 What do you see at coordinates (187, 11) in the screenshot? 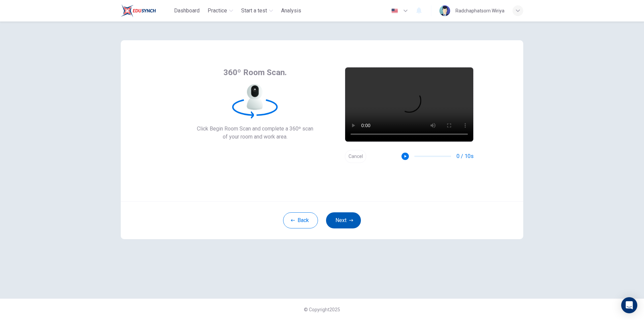
I see `a: Dashboard` at bounding box center [187, 11].